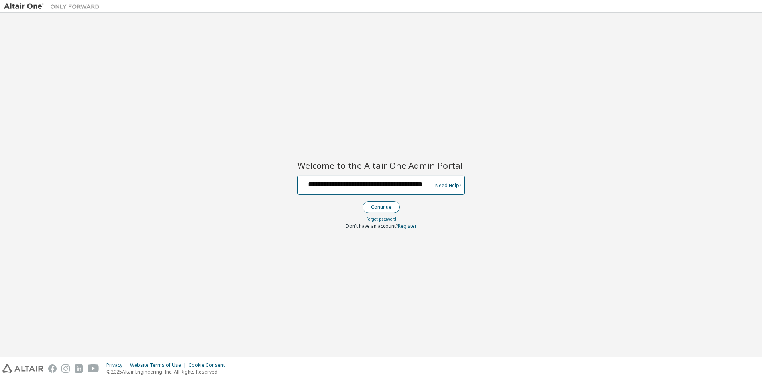 This screenshot has height=380, width=762. I want to click on button: Continue, so click(381, 207).